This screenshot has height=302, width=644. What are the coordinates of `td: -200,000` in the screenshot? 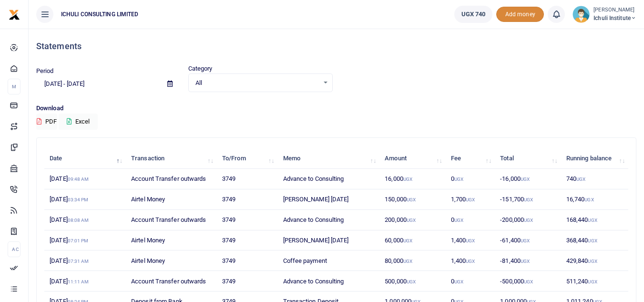 It's located at (528, 220).